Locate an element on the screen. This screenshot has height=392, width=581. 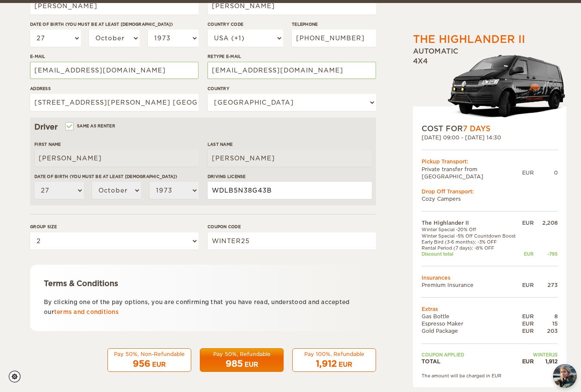
a: Cookie settings is located at coordinates (17, 377).